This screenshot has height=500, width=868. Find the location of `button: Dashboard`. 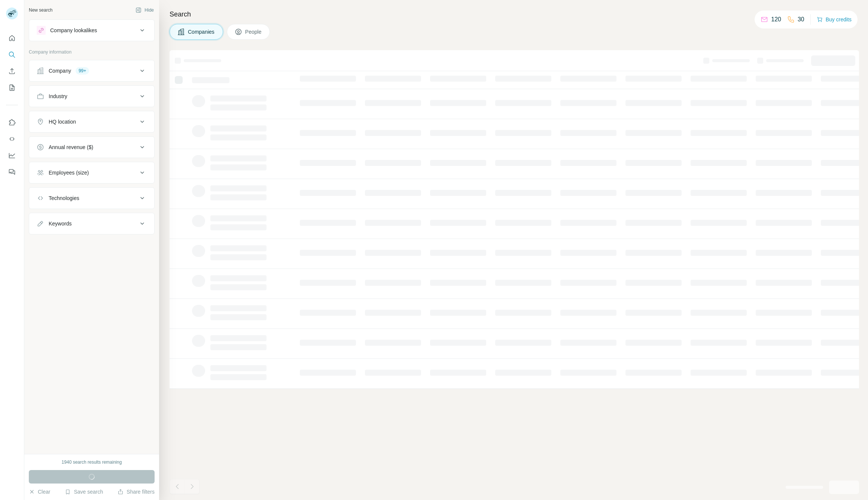

button: Dashboard is located at coordinates (12, 155).